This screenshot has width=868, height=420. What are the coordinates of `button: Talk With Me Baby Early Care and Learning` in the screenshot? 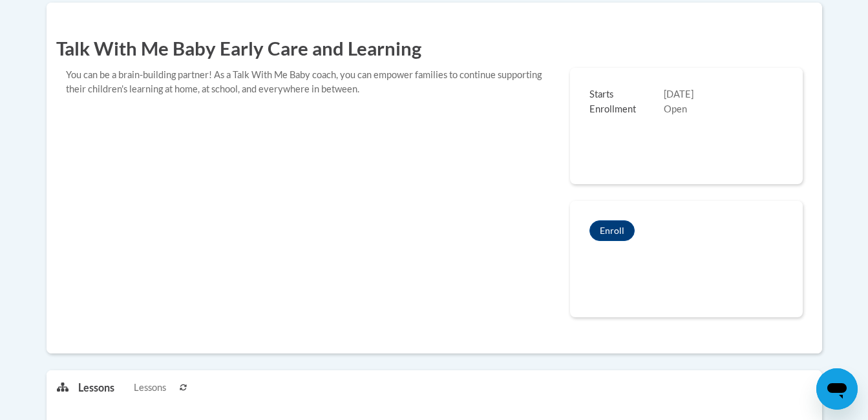 It's located at (612, 231).